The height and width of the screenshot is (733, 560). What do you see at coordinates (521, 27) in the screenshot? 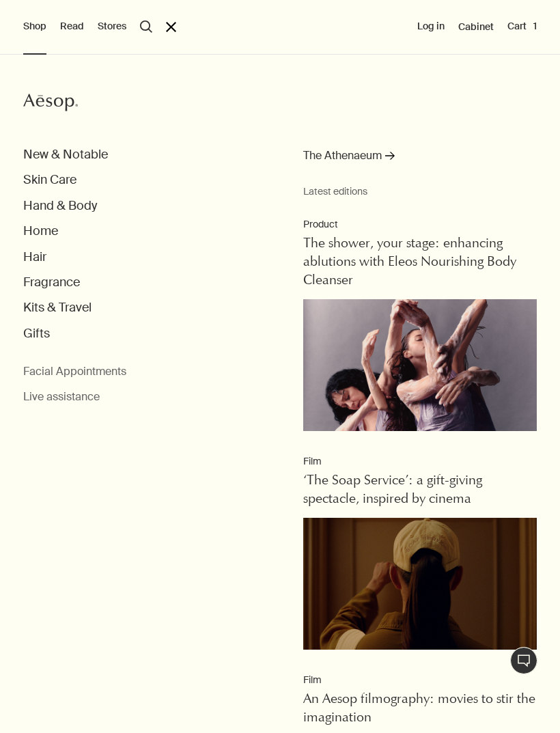
I see `button: Cart1` at bounding box center [521, 27].